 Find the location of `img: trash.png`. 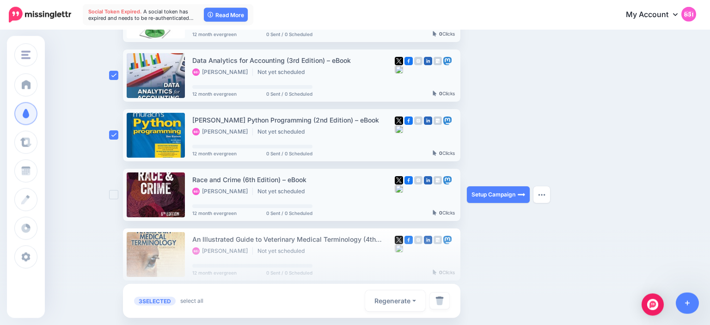

img: trash.png is located at coordinates (439, 301).